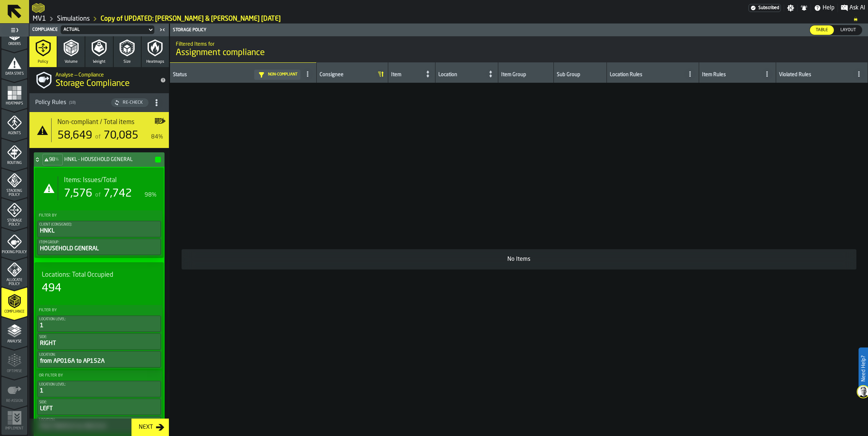 The height and width of the screenshot is (436, 868). Describe the element at coordinates (99, 247) in the screenshot. I see `button: Item Group:HOUSEHOLD GENERAL` at that location.